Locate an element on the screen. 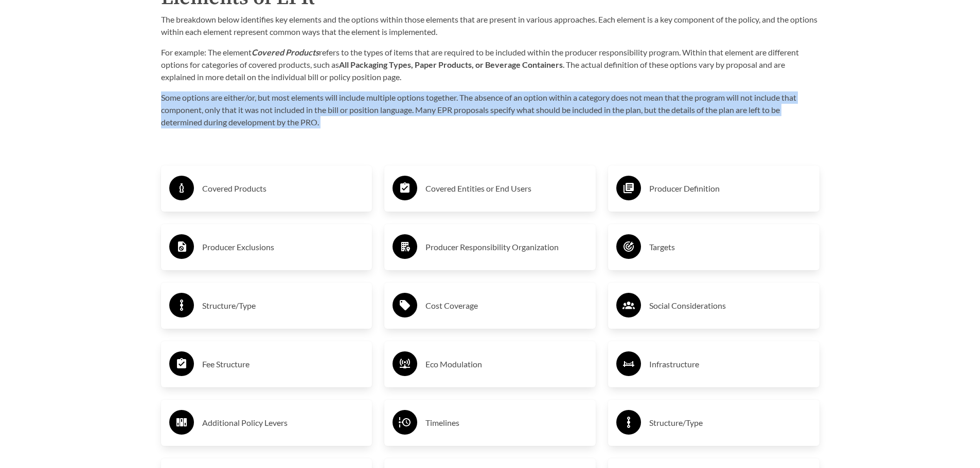  h3: Covered Entities or End Users is located at coordinates (506, 189).